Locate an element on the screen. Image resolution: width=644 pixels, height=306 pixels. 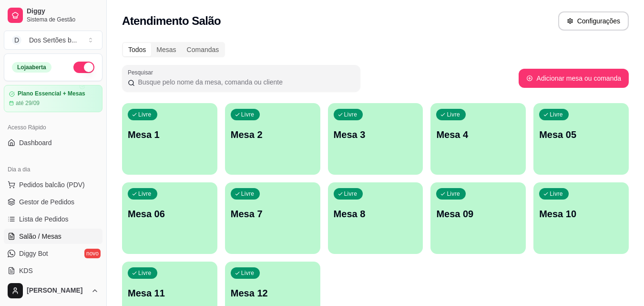
p: Mesa 2 is located at coordinates (273, 135).